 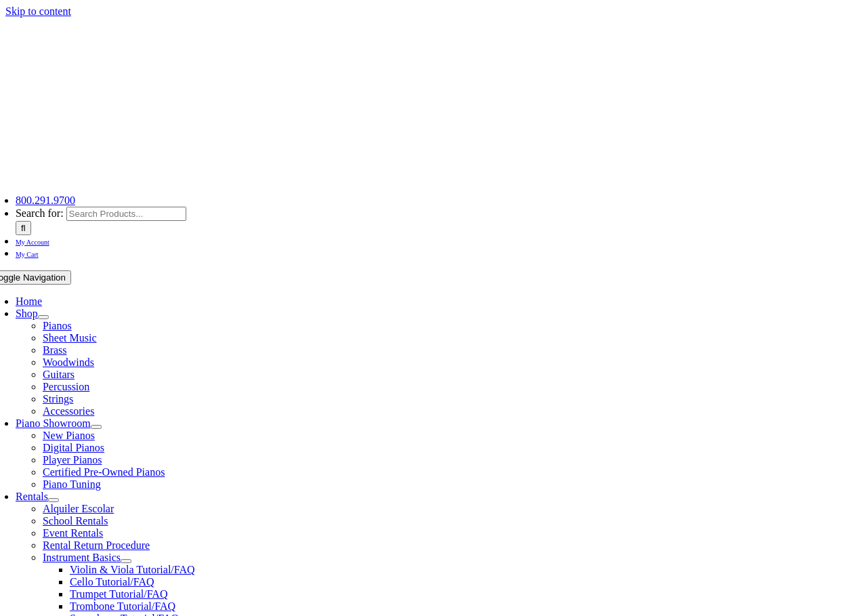 I want to click on span: Cello Tutorial/FAQ, so click(x=112, y=582).